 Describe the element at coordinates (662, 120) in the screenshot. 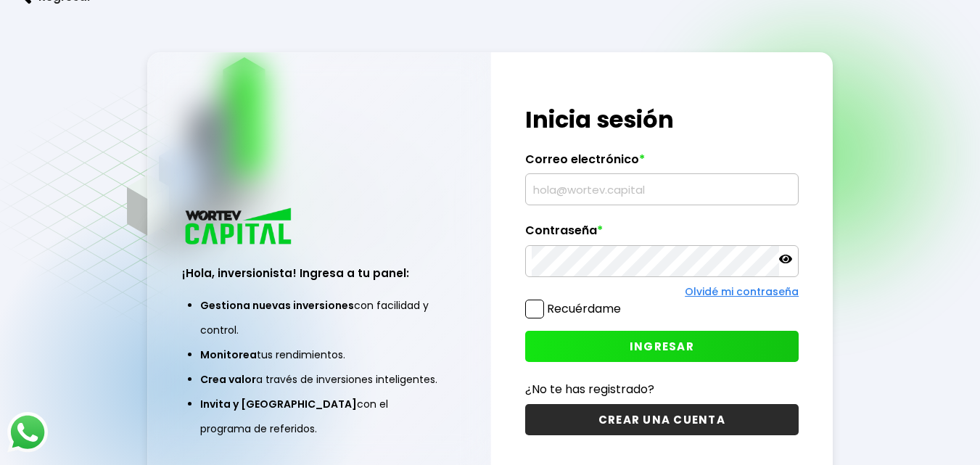

I see `h1: Inicia sesión` at that location.